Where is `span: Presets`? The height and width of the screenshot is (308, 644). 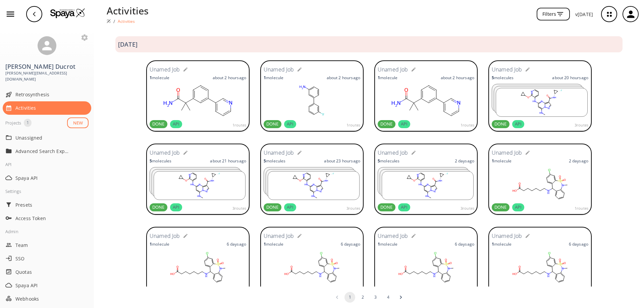
span: Presets is located at coordinates (52, 205).